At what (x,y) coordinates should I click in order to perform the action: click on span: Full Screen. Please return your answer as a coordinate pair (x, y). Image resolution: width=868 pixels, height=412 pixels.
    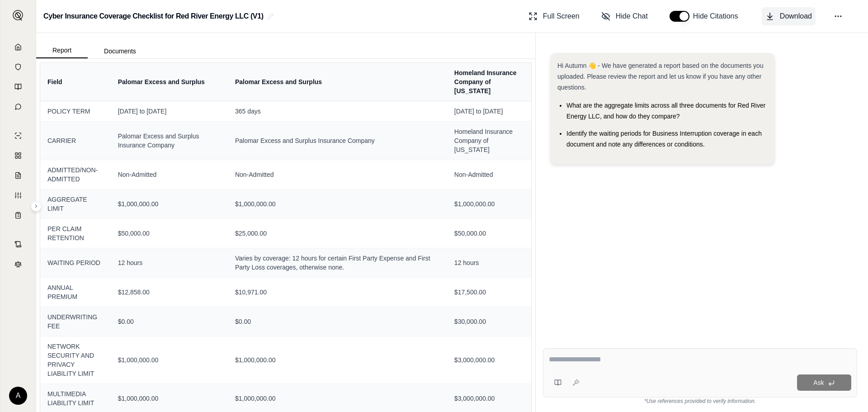
    Looking at the image, I should click on (561, 17).